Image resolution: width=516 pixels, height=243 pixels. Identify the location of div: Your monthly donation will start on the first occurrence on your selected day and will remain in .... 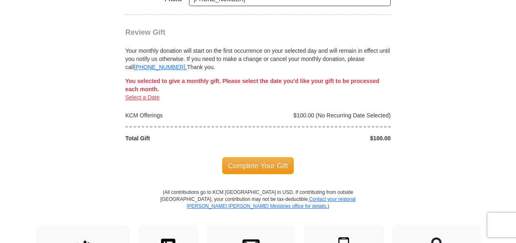
(258, 54).